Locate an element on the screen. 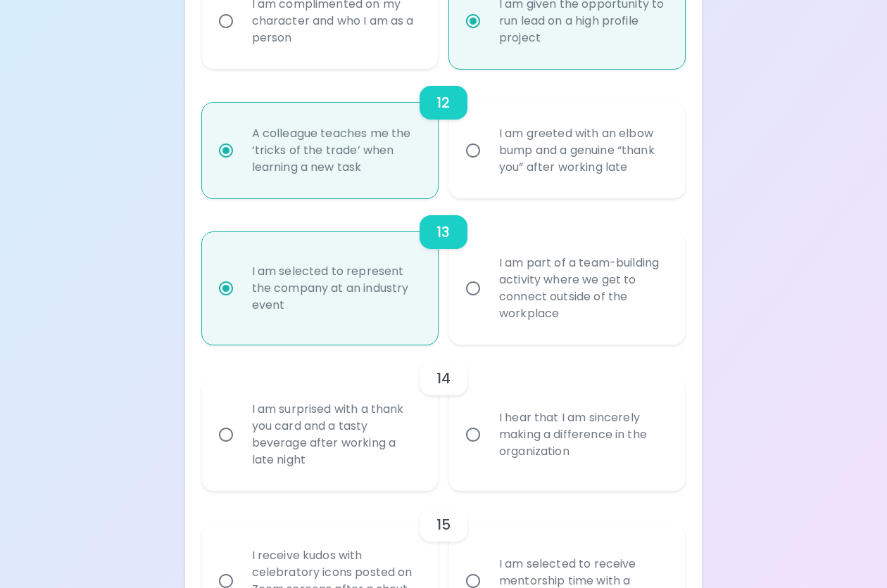 The height and width of the screenshot is (588, 887). div: I am part of a team-building activity where we get to connect outside of the workplace is located at coordinates (582, 289).